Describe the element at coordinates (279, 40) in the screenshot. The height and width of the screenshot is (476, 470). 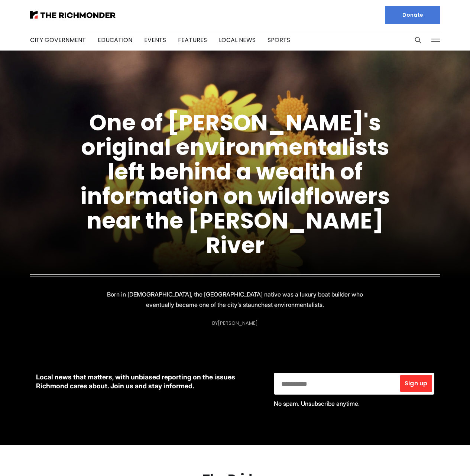
I see `a: Sports` at that location.